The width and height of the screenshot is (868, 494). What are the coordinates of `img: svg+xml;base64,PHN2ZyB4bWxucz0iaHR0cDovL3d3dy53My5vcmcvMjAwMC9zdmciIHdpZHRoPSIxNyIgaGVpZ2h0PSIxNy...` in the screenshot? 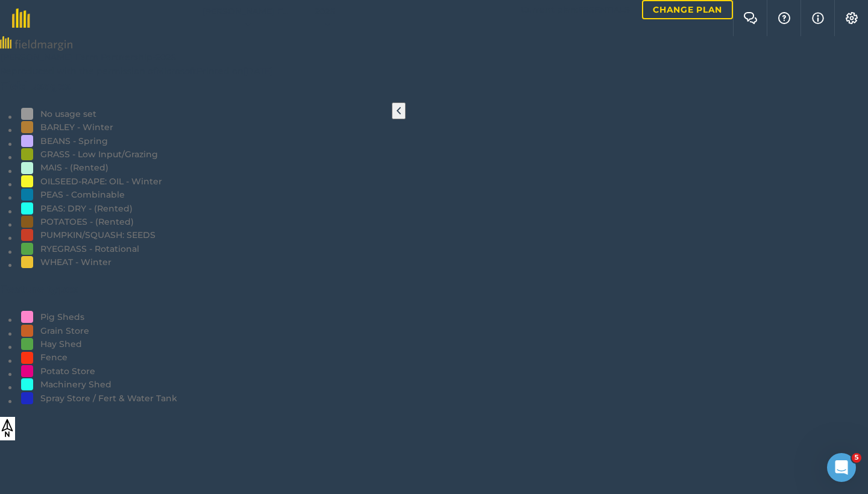 It's located at (818, 18).